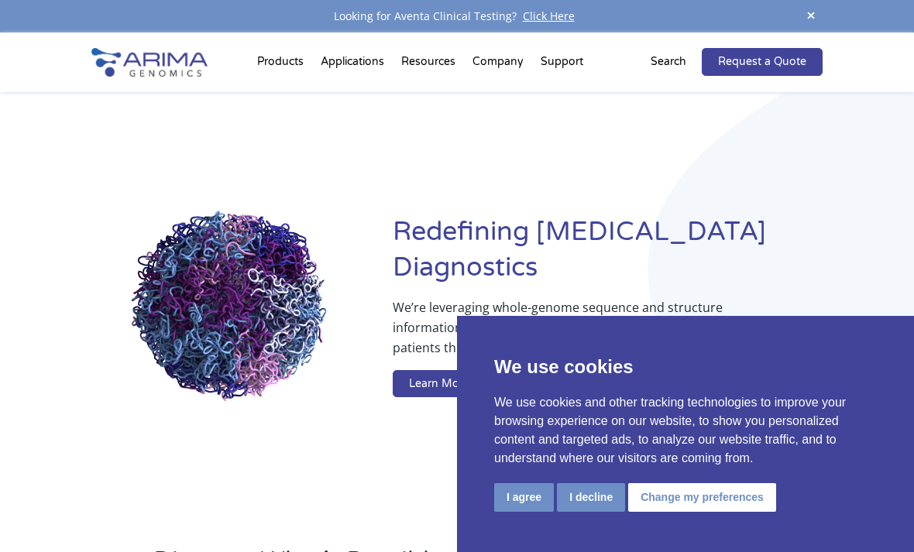 The height and width of the screenshot is (552, 914). I want to click on button: I agree, so click(524, 497).